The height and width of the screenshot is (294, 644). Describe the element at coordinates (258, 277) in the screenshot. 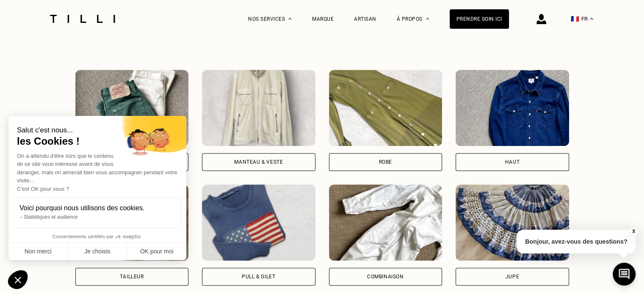

I see `div: Pull & gilet` at that location.